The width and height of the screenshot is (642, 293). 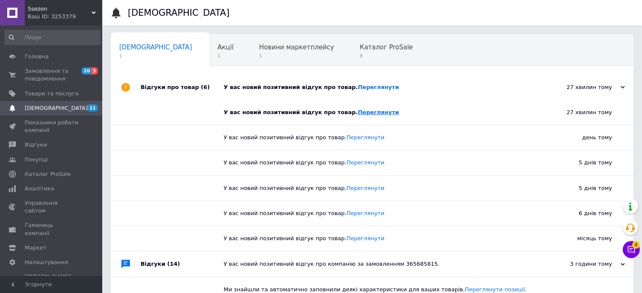 I want to click on div: Відгуки про товар, so click(x=182, y=87).